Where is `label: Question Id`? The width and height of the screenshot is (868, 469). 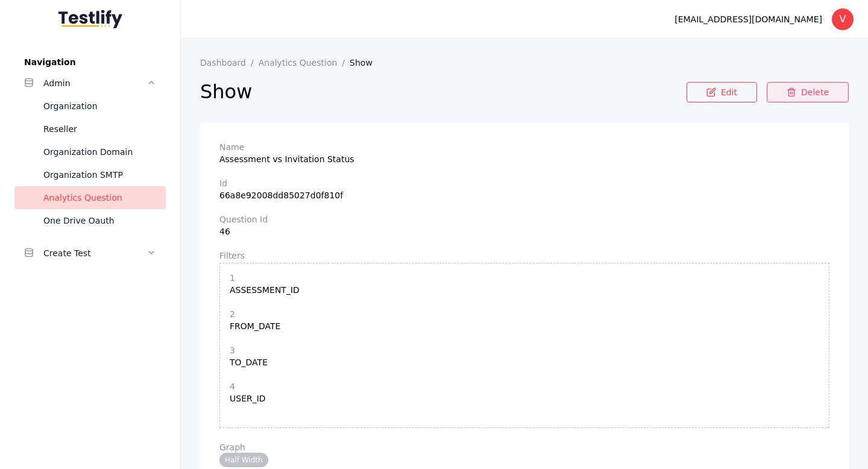 label: Question Id is located at coordinates (525, 219).